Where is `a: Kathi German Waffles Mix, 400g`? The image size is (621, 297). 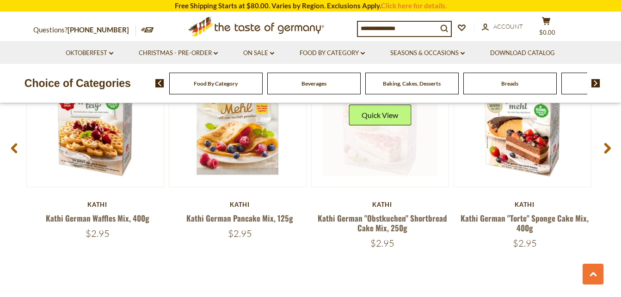 a: Kathi German Waffles Mix, 400g is located at coordinates (98, 218).